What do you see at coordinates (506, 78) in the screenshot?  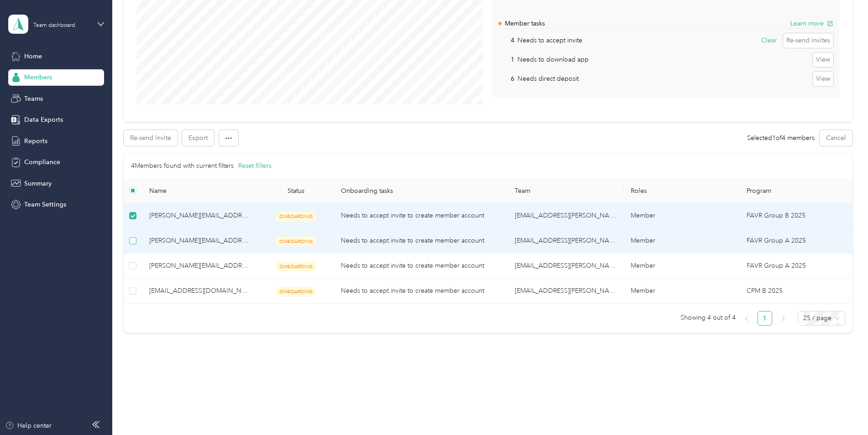 I see `p: 6` at bounding box center [506, 78].